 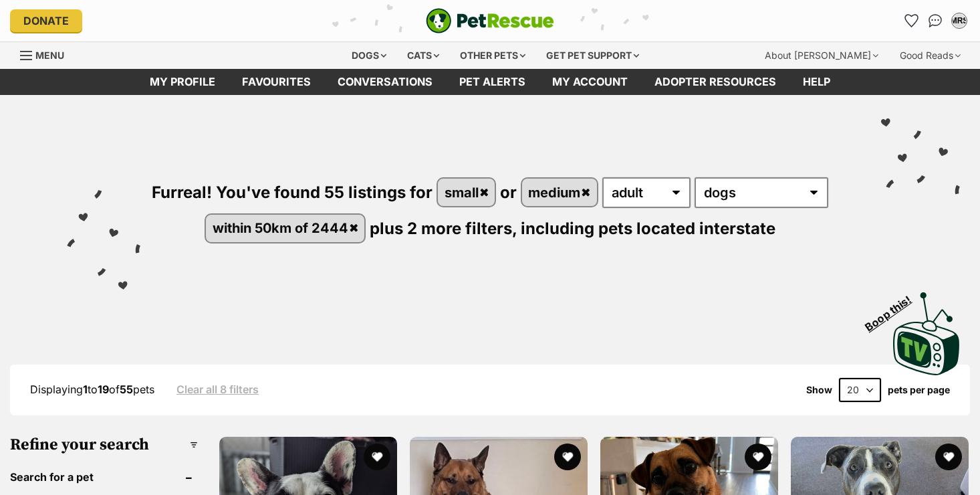 What do you see at coordinates (423, 56) in the screenshot?
I see `div: Cats` at bounding box center [423, 56].